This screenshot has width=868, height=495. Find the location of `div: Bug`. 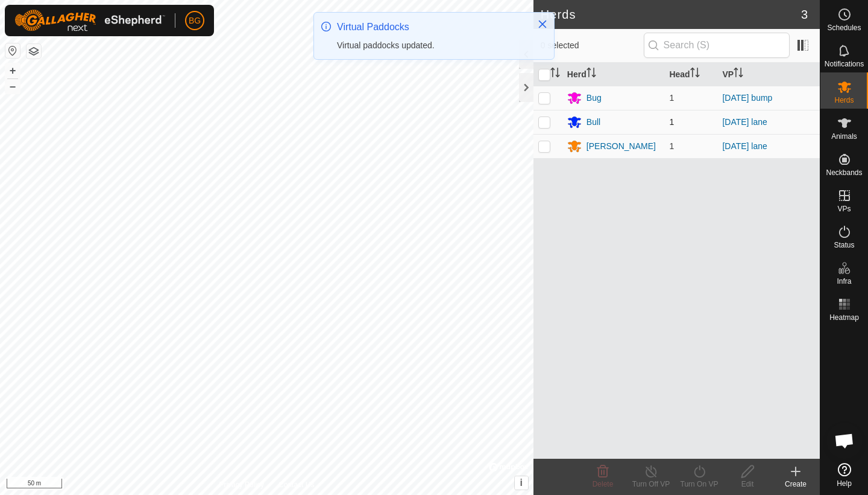

div: Bug is located at coordinates (594, 98).